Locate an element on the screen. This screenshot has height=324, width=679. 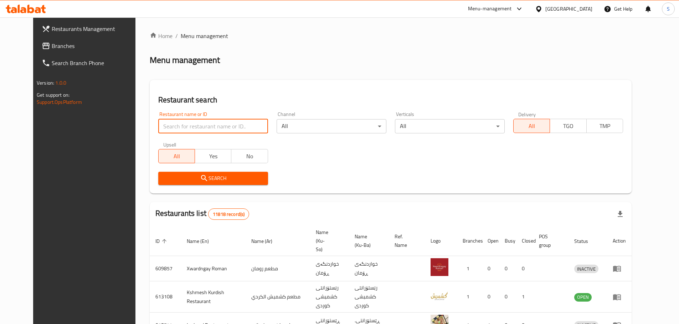
span: Menu management is located at coordinates (204, 36).